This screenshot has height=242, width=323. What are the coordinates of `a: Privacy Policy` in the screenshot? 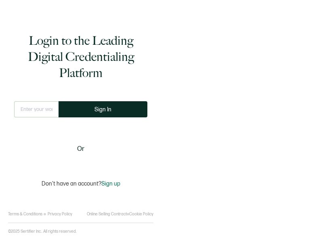 It's located at (60, 214).